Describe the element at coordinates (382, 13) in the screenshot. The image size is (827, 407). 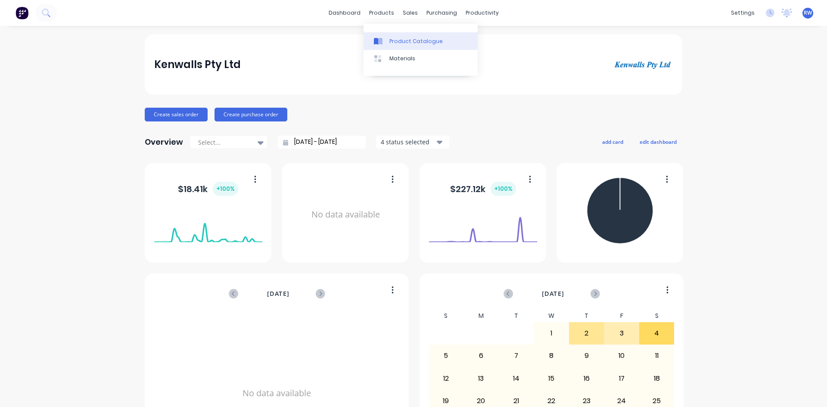
I see `div: products` at that location.